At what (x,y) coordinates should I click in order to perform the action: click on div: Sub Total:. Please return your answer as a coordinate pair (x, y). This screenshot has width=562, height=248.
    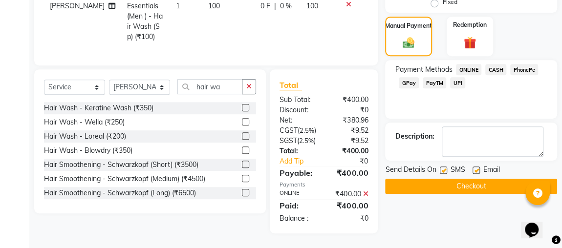
    Looking at the image, I should click on (298, 100).